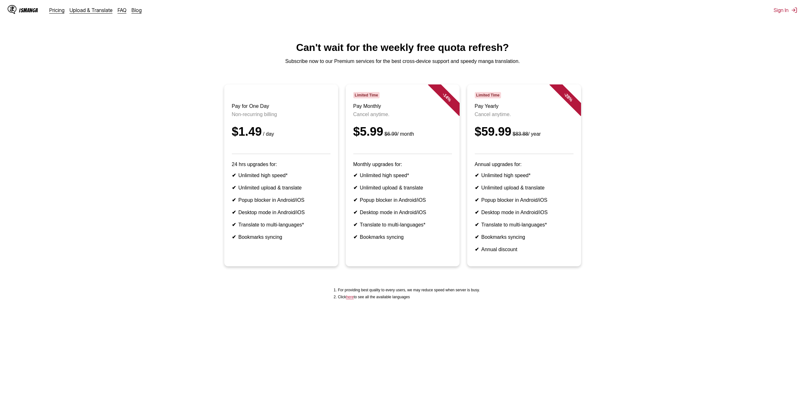  I want to click on a: IsManga LogoIsManga, so click(28, 10).